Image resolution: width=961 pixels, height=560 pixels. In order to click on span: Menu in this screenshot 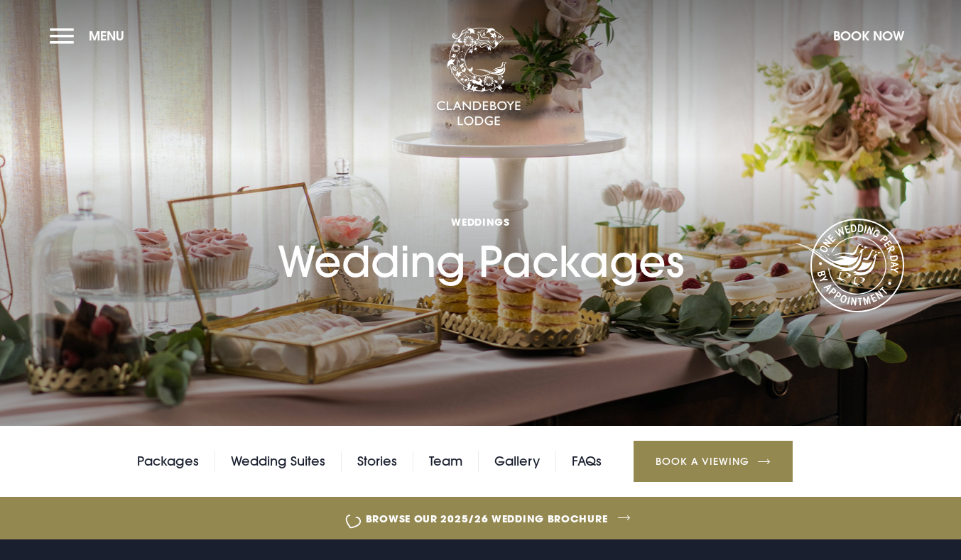, I will do `click(107, 35)`.